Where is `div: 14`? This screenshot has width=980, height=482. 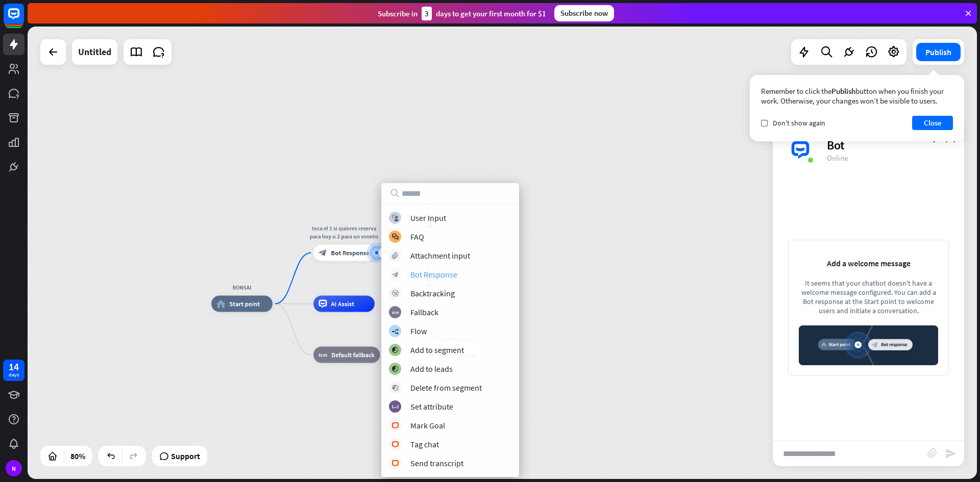 div: 14 is located at coordinates (14, 367).